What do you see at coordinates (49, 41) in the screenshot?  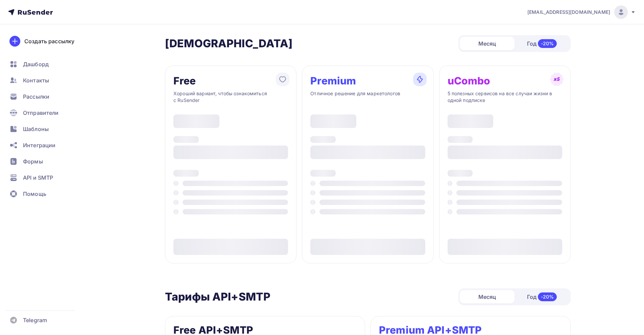 I see `div: Создать рассылку` at bounding box center [49, 41].